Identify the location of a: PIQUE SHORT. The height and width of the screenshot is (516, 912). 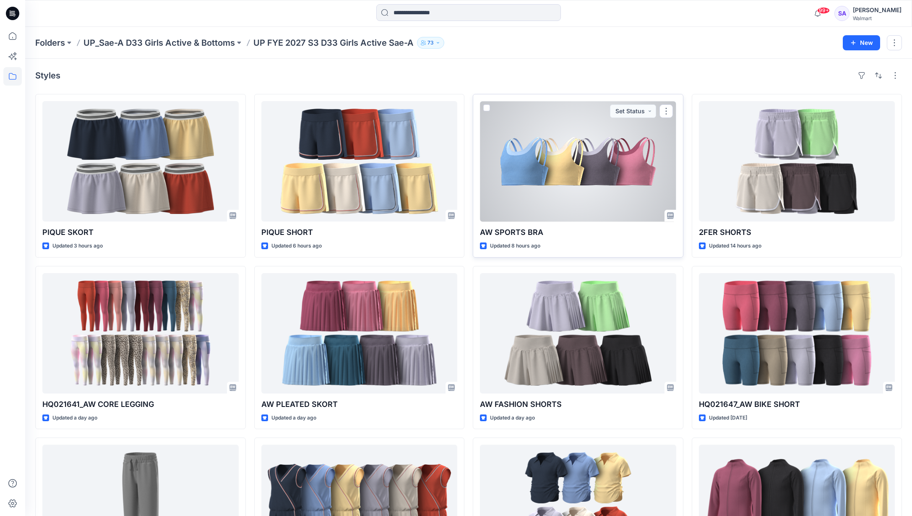
(360, 161).